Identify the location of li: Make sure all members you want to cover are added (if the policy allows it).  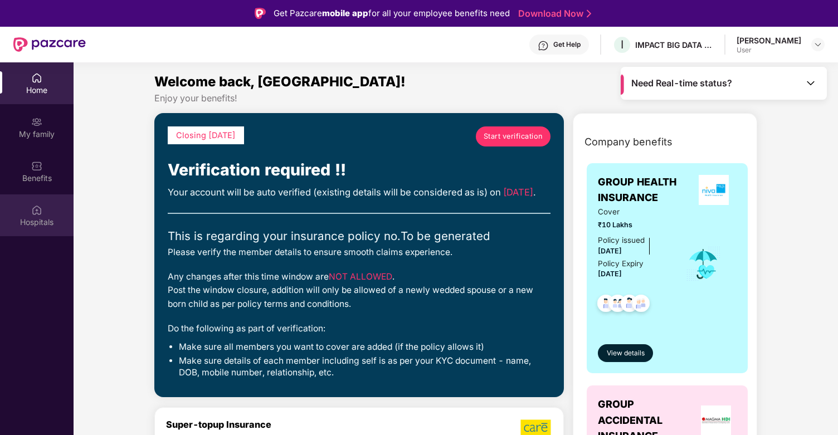
(365, 347).